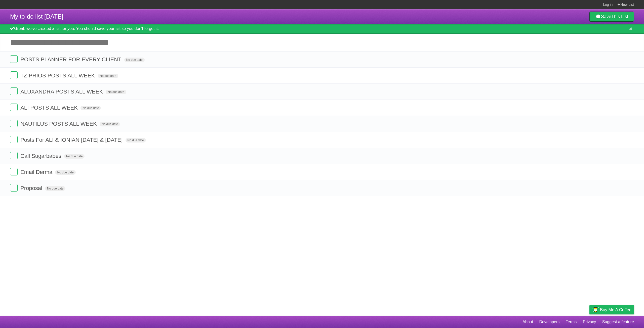  I want to click on a: Terms, so click(571, 322).